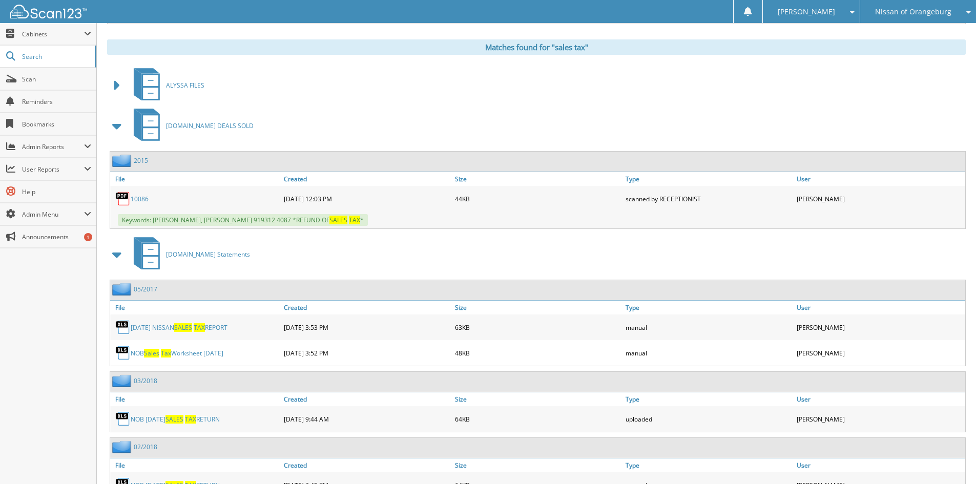 This screenshot has width=976, height=484. Describe the element at coordinates (709, 419) in the screenshot. I see `div: uploaded` at that location.